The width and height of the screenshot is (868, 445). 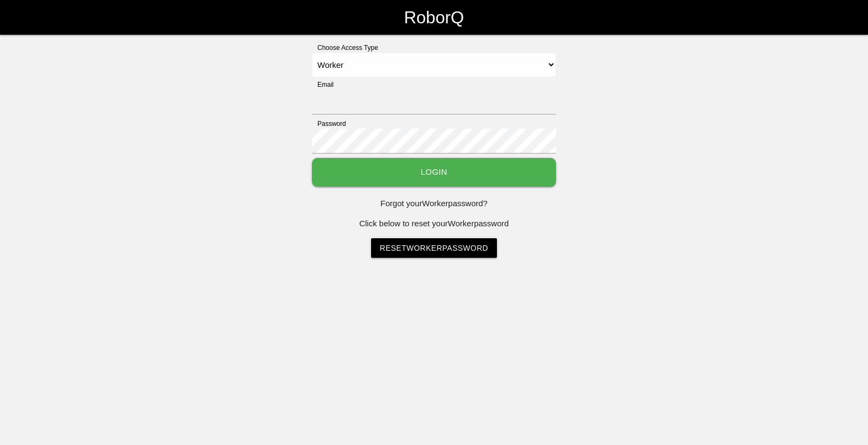 What do you see at coordinates (434, 248) in the screenshot?
I see `a: ResetWorkerPassword` at bounding box center [434, 248].